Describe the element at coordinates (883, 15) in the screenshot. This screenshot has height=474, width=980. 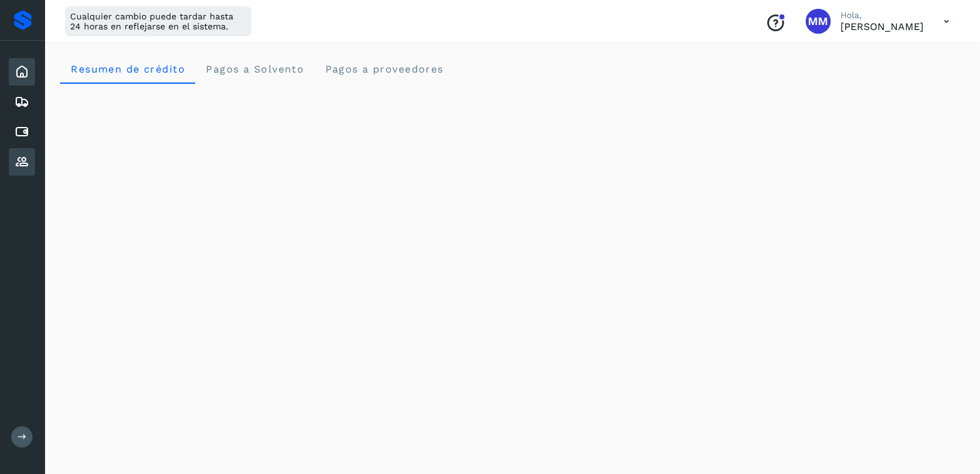
I see `p: Hola,` at that location.